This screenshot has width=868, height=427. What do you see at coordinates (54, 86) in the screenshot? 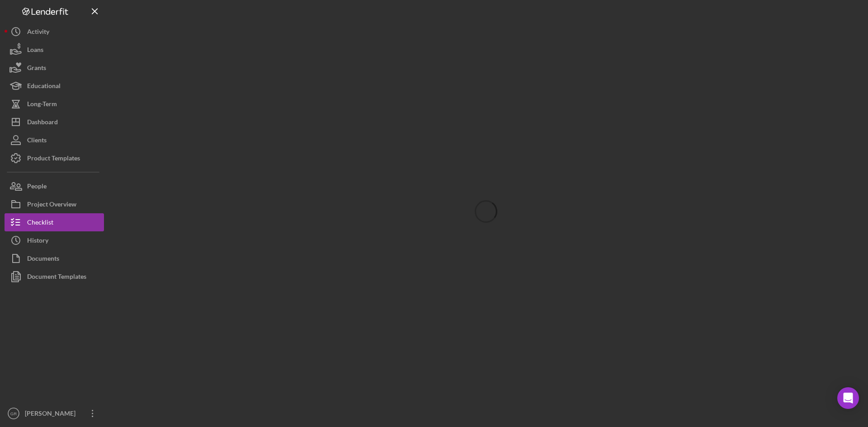
I see `a: Educational` at bounding box center [54, 86].